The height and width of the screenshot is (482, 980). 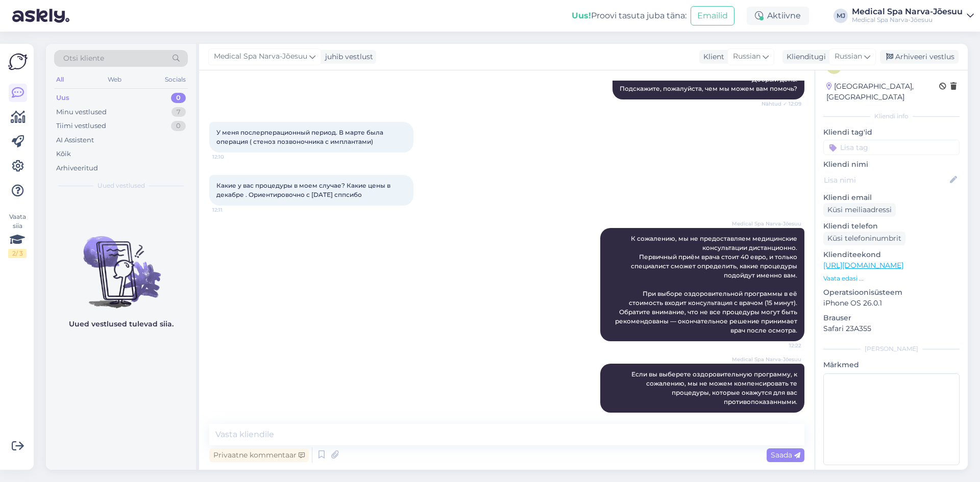 What do you see at coordinates (891, 329) in the screenshot?
I see `p: Safari 23A355` at bounding box center [891, 329].